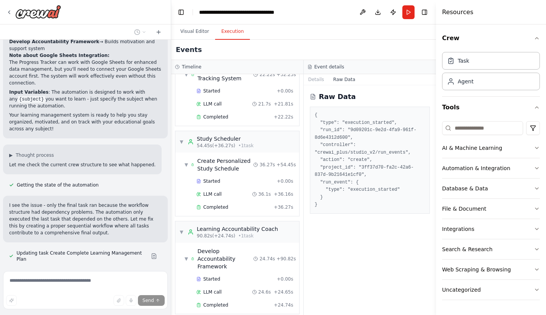 The width and height of the screenshot is (546, 315). Describe the element at coordinates (216, 145) in the screenshot. I see `span: 54.45s (+36.27s)` at that location.